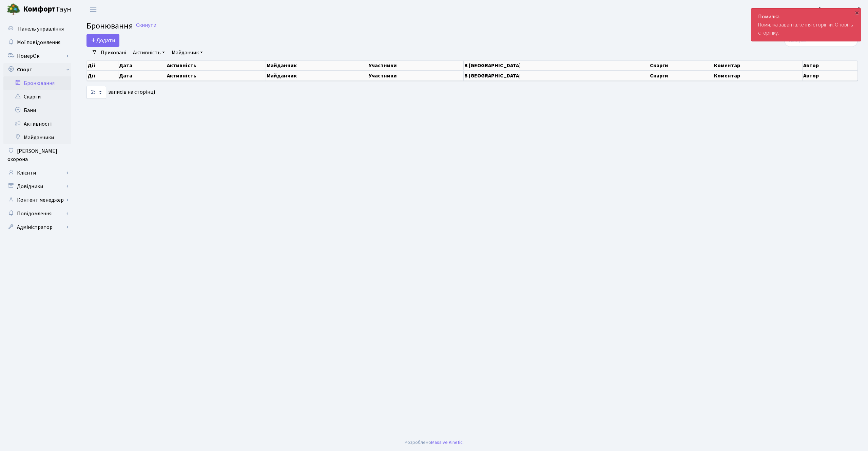  Describe the element at coordinates (39, 9) in the screenshot. I see `b: Комфорт` at that location.